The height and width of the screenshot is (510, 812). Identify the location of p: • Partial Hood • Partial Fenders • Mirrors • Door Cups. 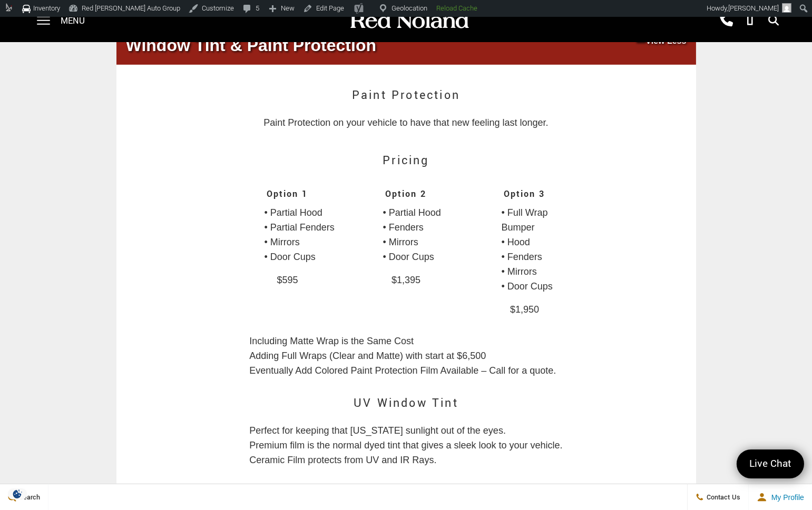
(305, 235).